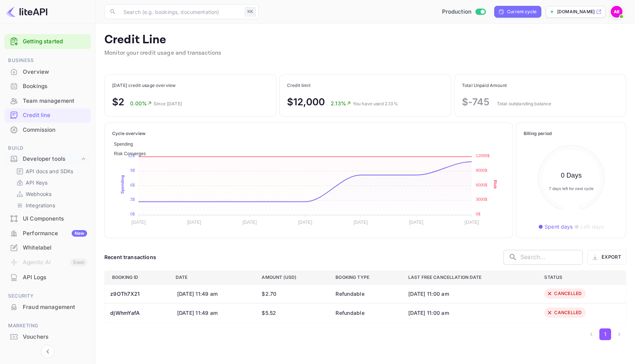 The height and width of the screenshot is (364, 635). Describe the element at coordinates (130, 257) in the screenshot. I see `div: Recent transactions` at that location.